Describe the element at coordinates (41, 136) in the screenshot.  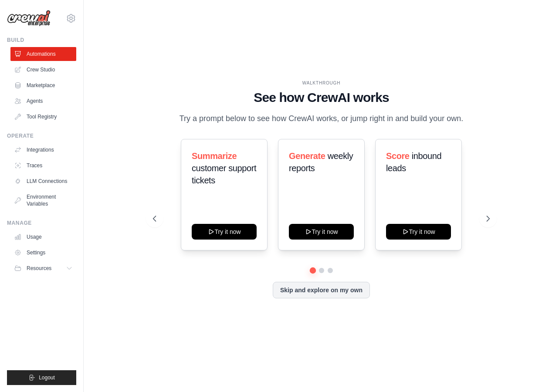
I see `div: Operate` at that location.